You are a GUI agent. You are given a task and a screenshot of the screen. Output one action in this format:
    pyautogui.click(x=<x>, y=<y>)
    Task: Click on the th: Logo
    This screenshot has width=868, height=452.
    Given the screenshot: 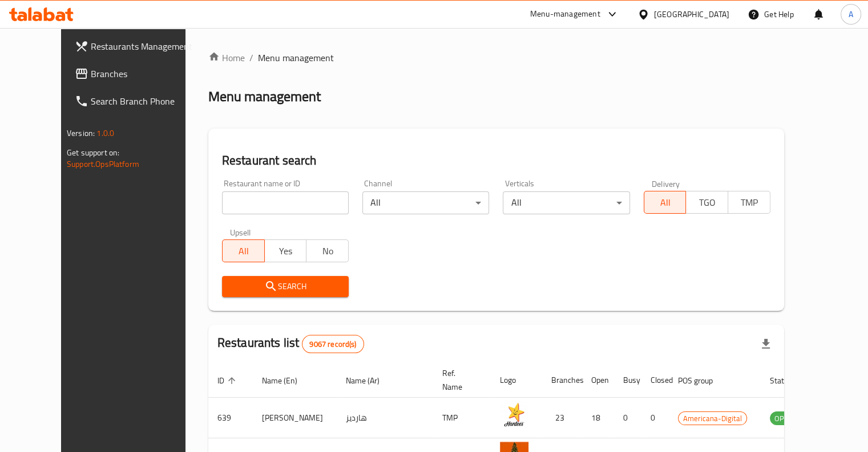 What is the action you would take?
    pyautogui.click(x=516, y=380)
    